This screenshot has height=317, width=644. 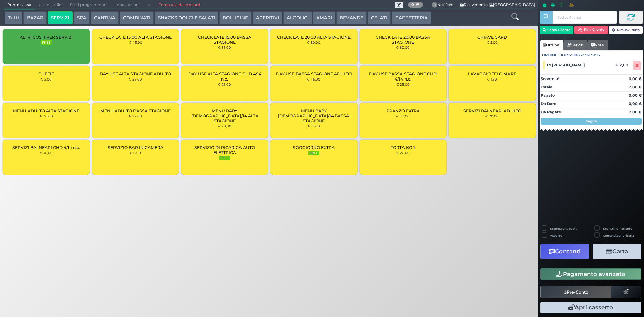 What do you see at coordinates (136, 37) in the screenshot?
I see `span: CHECK LATE 15:00 ALTA STAGIONE` at bounding box center [136, 37].